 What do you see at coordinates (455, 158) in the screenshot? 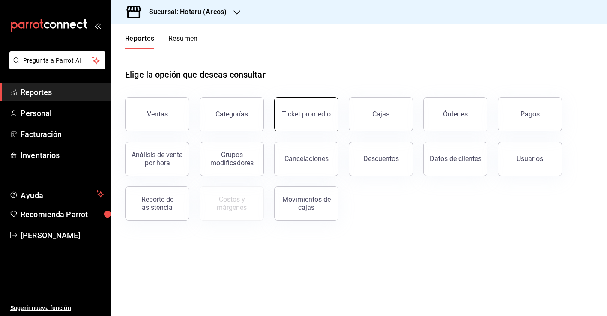
I see `div: Datos de clientes` at bounding box center [455, 158].